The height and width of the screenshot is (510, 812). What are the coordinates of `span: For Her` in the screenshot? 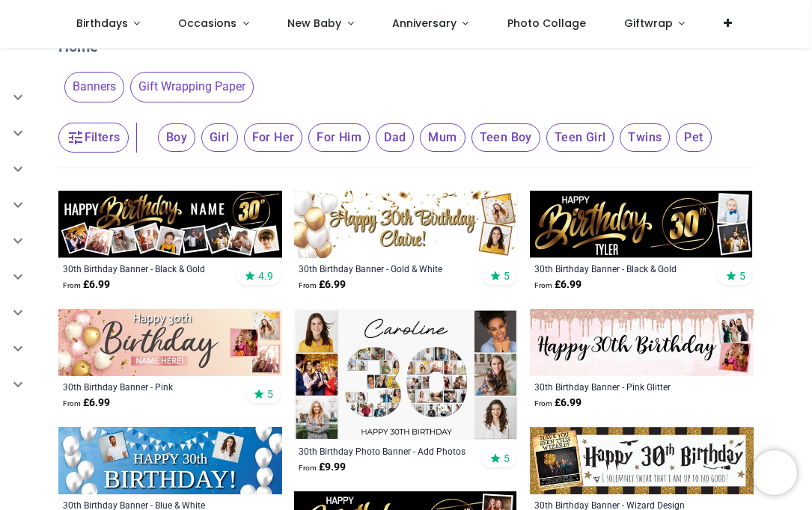 It's located at (273, 138).